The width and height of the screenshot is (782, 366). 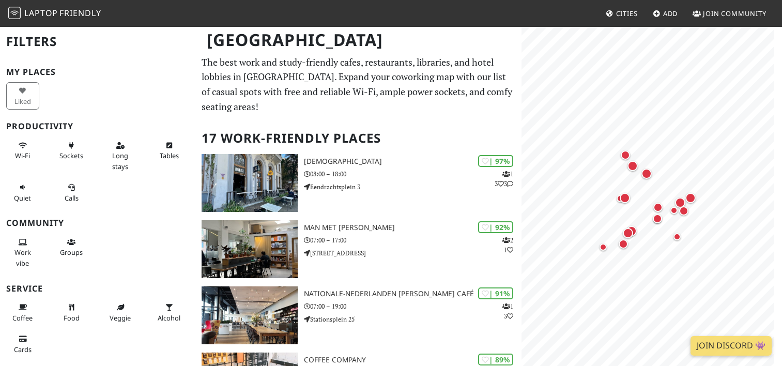 I want to click on img: LaptopFriendly, so click(x=14, y=13).